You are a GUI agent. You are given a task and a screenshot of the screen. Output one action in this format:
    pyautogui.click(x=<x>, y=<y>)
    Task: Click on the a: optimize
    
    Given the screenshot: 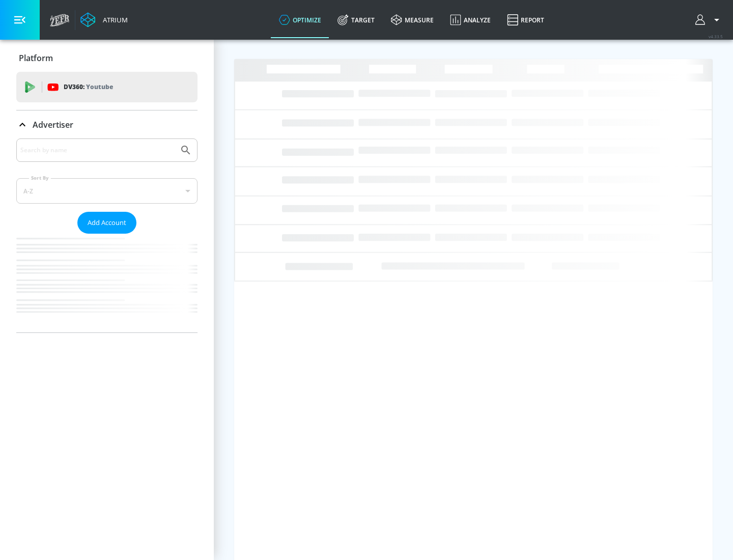 What is the action you would take?
    pyautogui.click(x=300, y=20)
    